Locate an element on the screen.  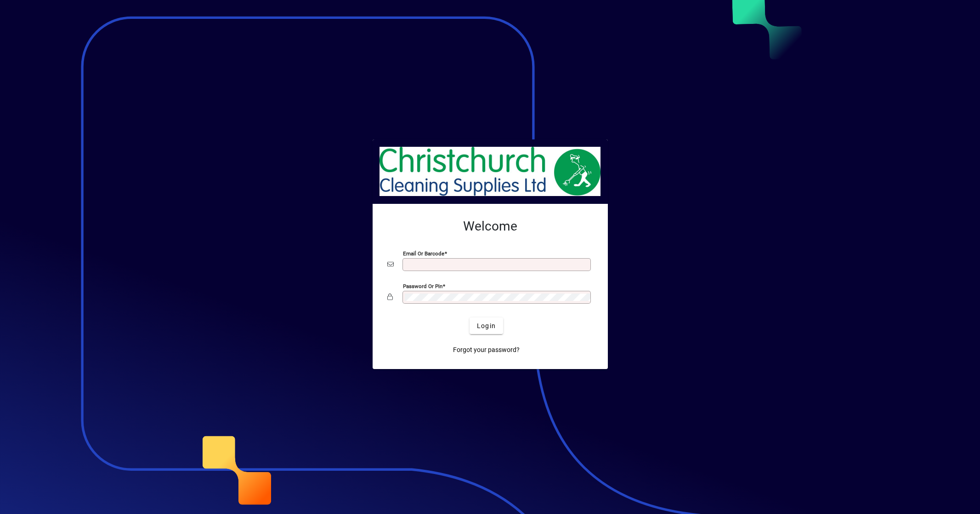
span: Login is located at coordinates (486, 326).